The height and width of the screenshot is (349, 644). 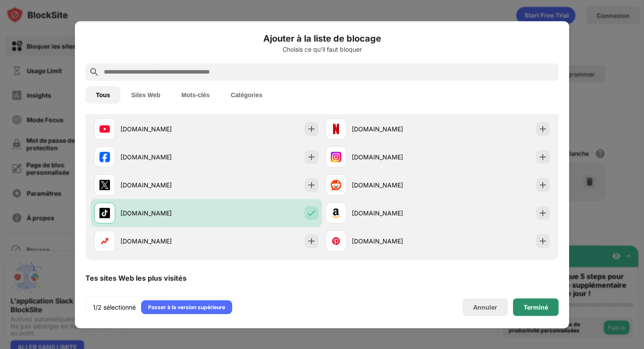 I want to click on div: Tes sites Web les plus visités, so click(x=136, y=277).